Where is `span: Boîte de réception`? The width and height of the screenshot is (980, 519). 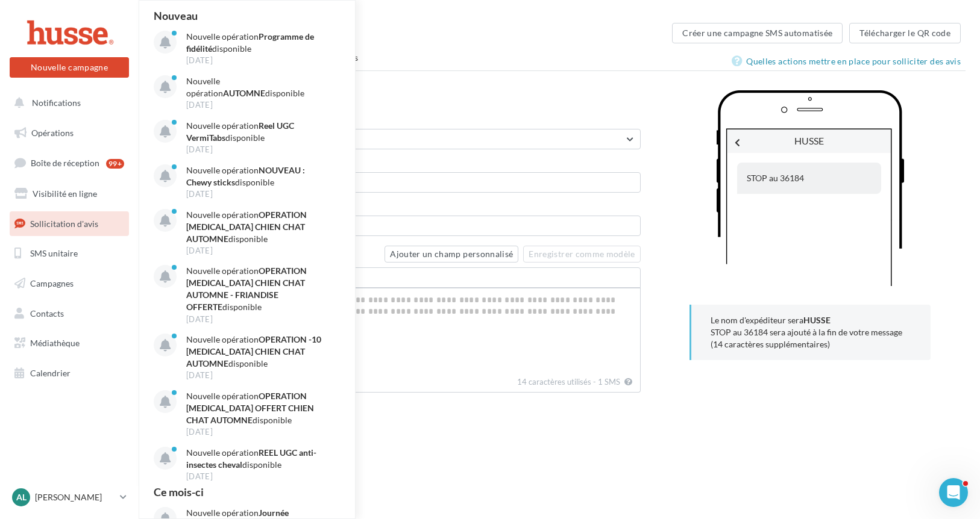 span: Boîte de réception is located at coordinates (66, 162).